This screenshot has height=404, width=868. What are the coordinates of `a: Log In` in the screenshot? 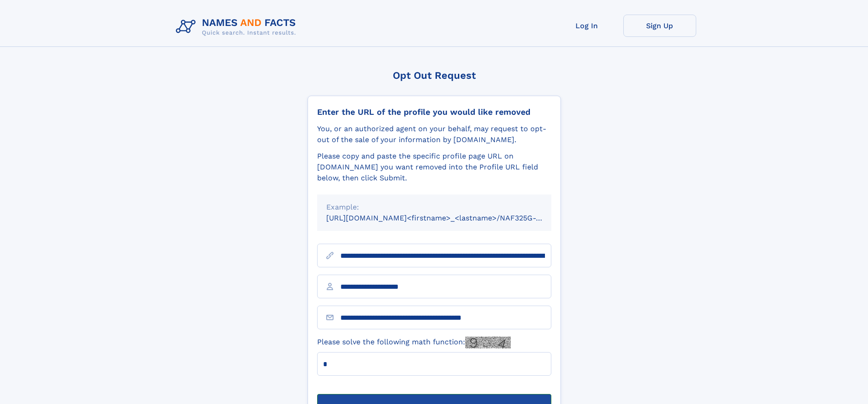 It's located at (587, 26).